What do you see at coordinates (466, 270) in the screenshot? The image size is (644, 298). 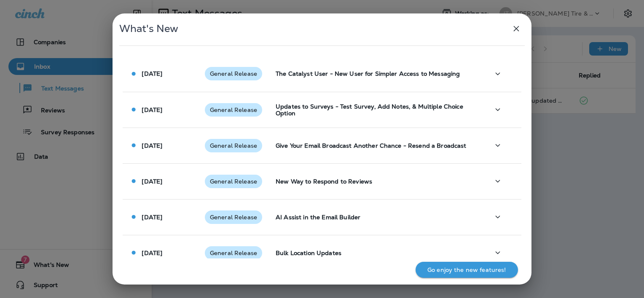 I see `p: Go enjoy the new features!` at bounding box center [466, 270].